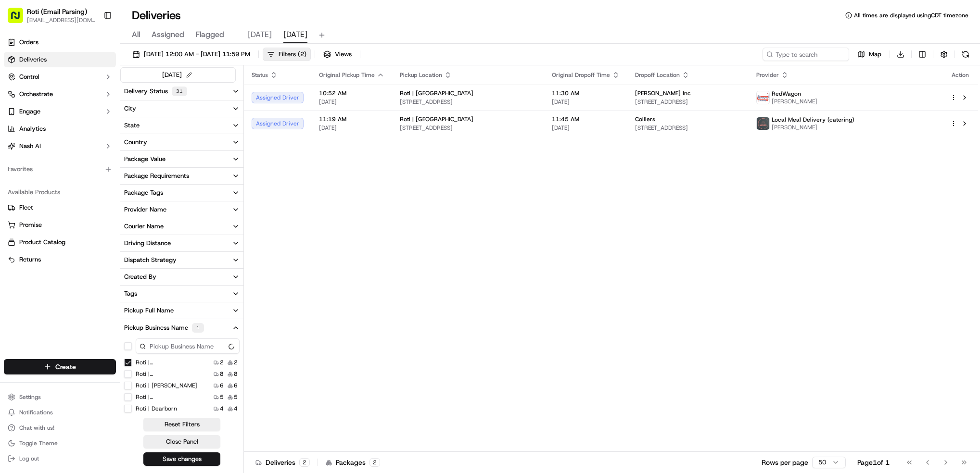 This screenshot has height=473, width=980. I want to click on button: Created By, so click(182, 277).